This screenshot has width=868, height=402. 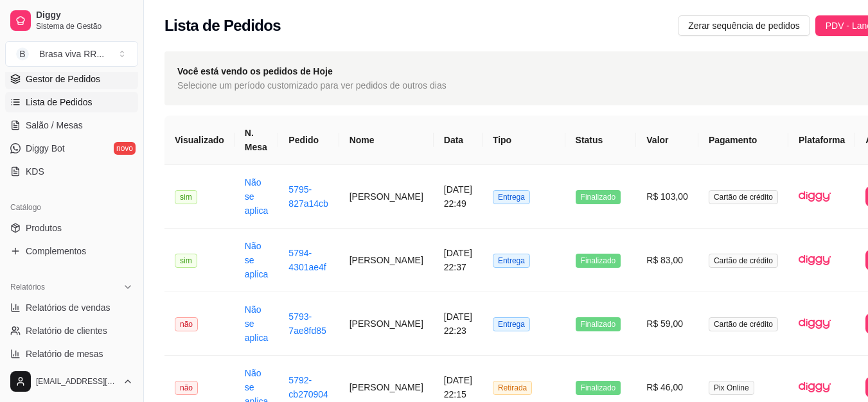 I want to click on span: Diggy Bot, so click(x=45, y=148).